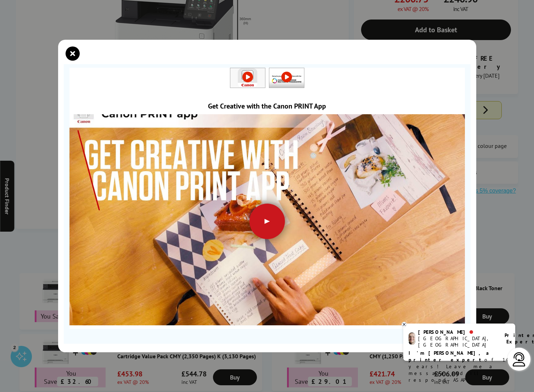 Image resolution: width=534 pixels, height=392 pixels. Describe the element at coordinates (73, 54) in the screenshot. I see `button: close modal` at that location.